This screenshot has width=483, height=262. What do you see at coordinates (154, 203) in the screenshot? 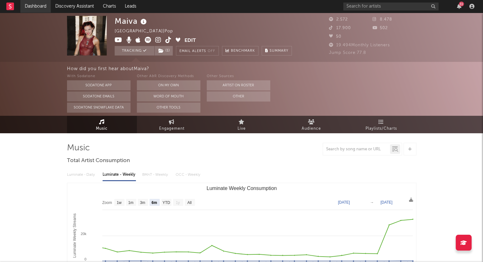
I see `text: 6m` at bounding box center [154, 203].